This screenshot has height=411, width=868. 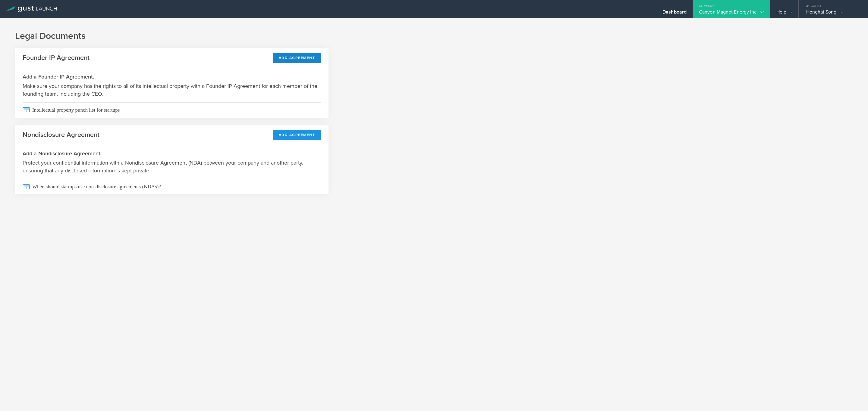 I want to click on h3: Add a Nondisclosure Agreement., so click(x=171, y=153).